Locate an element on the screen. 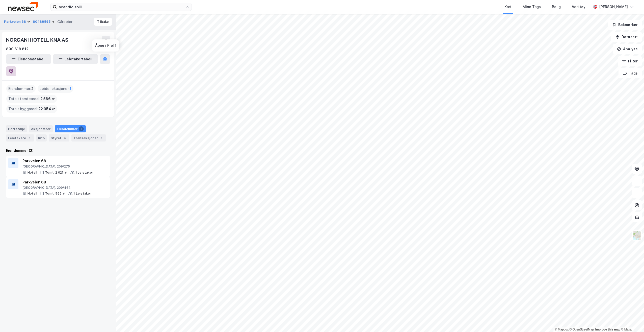  button: Filter is located at coordinates (630, 61).